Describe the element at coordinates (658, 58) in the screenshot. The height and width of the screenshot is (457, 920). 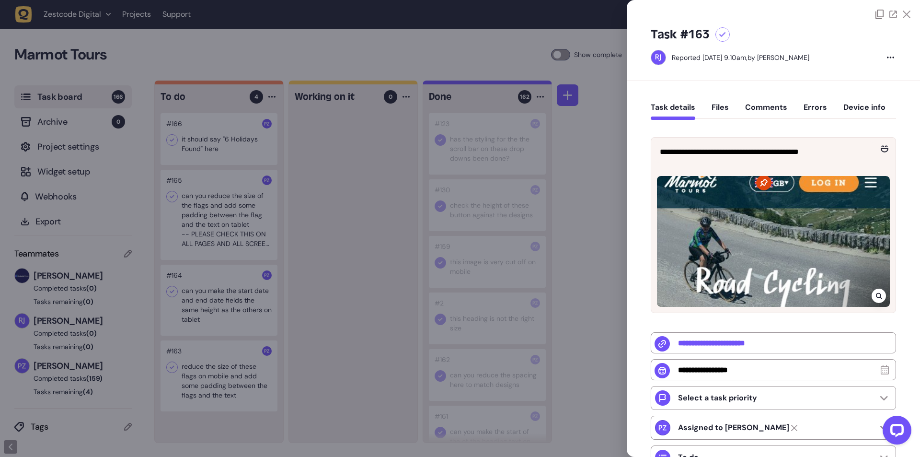
I see `img: Riki-leigh Jones` at that location.